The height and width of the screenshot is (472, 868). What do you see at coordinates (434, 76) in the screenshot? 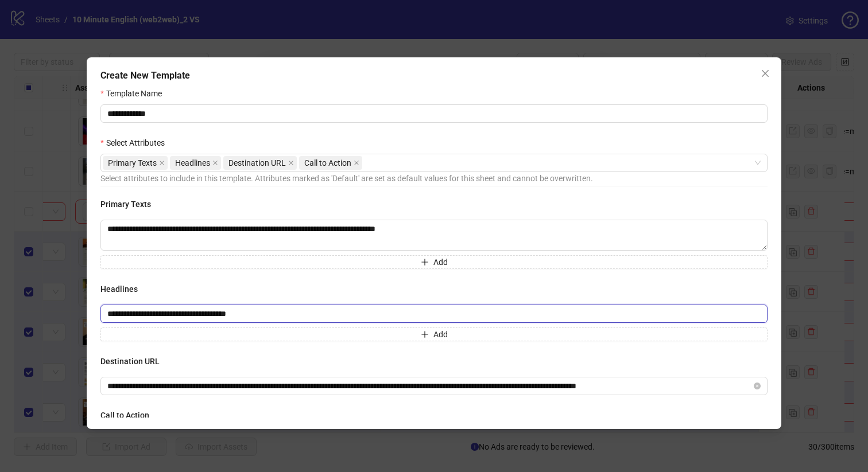
I see `div: Create New Template` at bounding box center [434, 76].